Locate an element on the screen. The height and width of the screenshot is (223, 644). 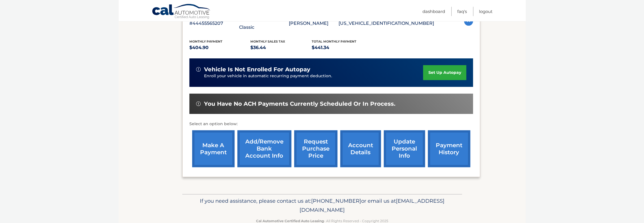
p: Enroll your vehicle in automatic recurring payment deduction. is located at coordinates (314, 76).